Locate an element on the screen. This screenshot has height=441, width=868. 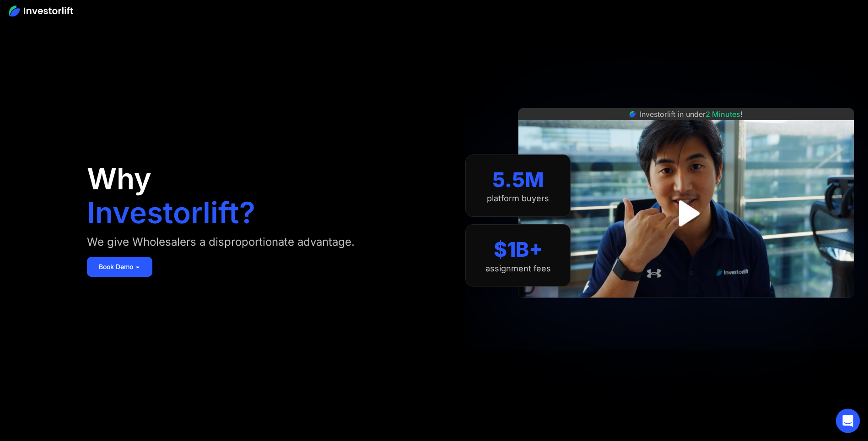
a: Book Demo ➢ is located at coordinates (119, 267).